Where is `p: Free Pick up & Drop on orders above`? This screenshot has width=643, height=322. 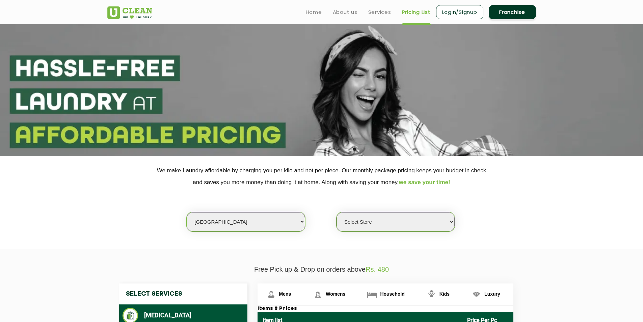 p: Free Pick up & Drop on orders above is located at coordinates (322, 269).